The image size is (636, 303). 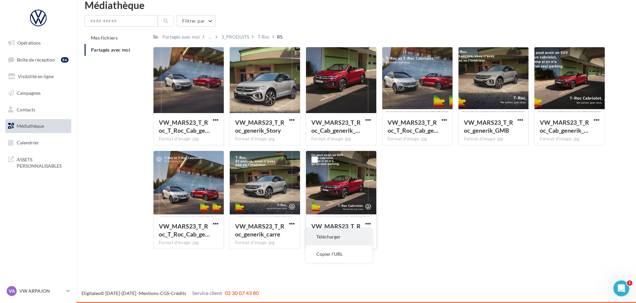 What do you see at coordinates (196, 21) in the screenshot?
I see `button: Filtrer par` at bounding box center [196, 21].